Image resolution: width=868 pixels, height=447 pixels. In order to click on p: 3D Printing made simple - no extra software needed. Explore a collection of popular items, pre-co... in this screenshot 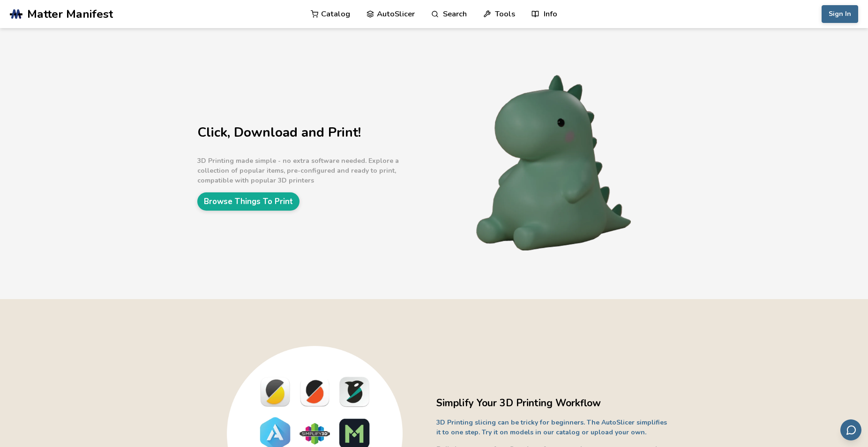, I will do `click(314, 170)`.